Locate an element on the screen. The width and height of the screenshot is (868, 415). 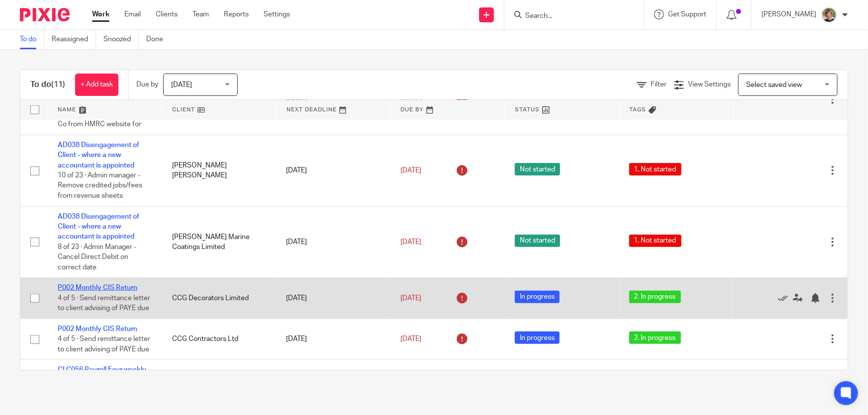
a: Email is located at coordinates (133, 14).